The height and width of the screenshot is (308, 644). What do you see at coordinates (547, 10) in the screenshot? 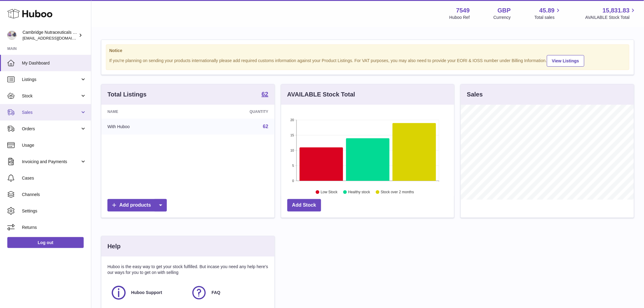
I see `span: 45.89` at bounding box center [547, 10].